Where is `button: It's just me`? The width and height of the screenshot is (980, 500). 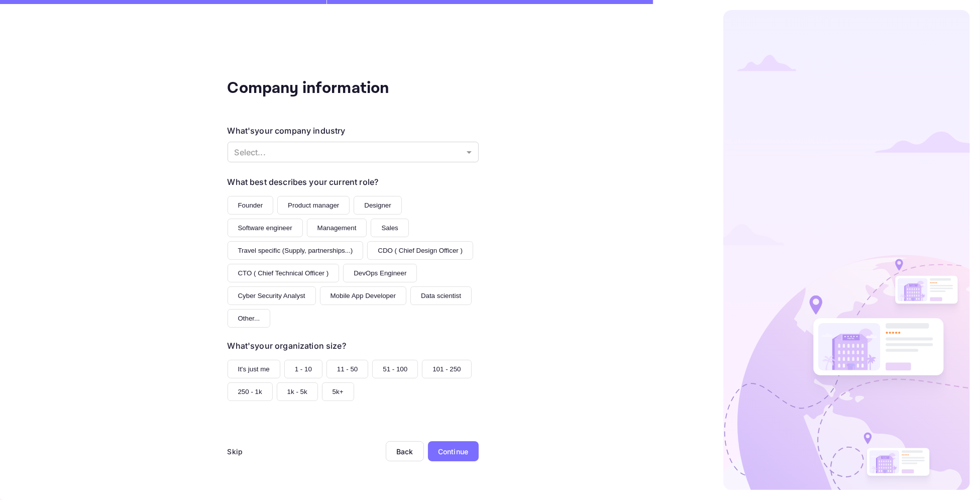 button: It's just me is located at coordinates (253, 368).